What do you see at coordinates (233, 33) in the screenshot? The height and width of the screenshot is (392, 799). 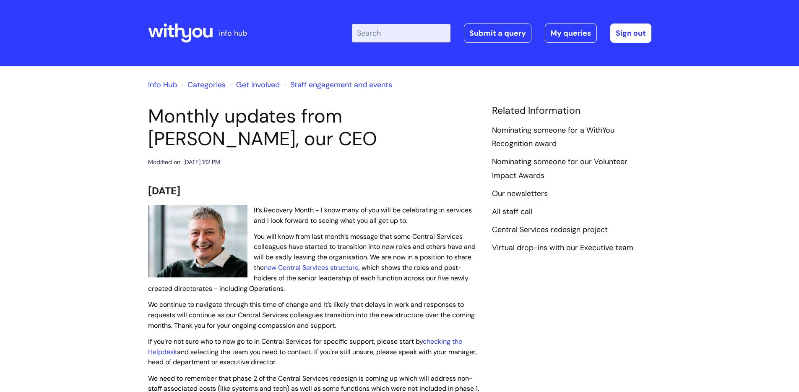 I see `p: info hub` at bounding box center [233, 33].